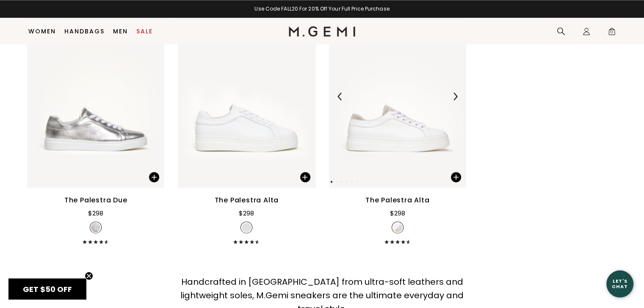 Image resolution: width=644 pixels, height=308 pixels. I want to click on a: Women, so click(42, 31).